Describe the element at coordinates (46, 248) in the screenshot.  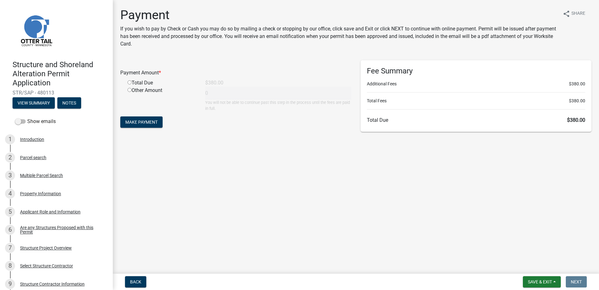
I see `div: Structure Project Overview` at that location.